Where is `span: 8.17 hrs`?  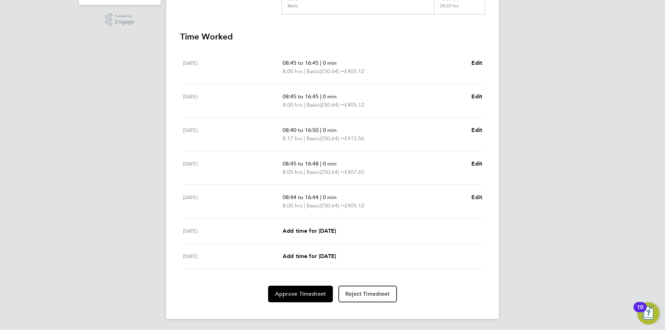 span: 8.17 hrs is located at coordinates (292, 138).